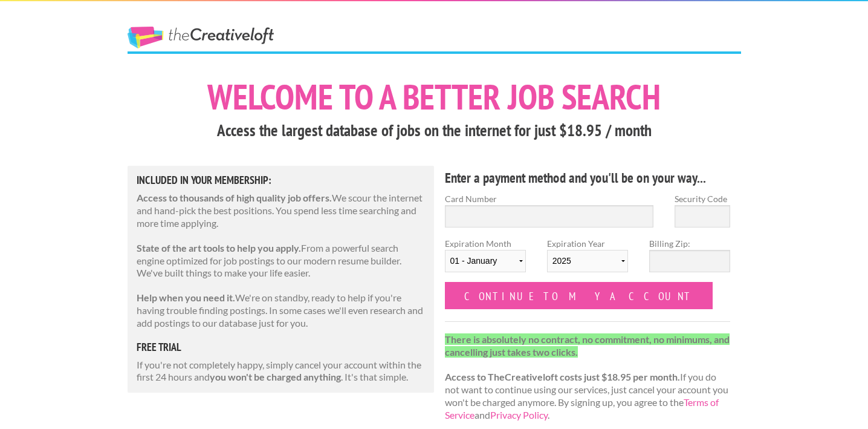 The height and width of the screenshot is (429, 868). Describe the element at coordinates (281, 347) in the screenshot. I see `h5: free trial` at that location.